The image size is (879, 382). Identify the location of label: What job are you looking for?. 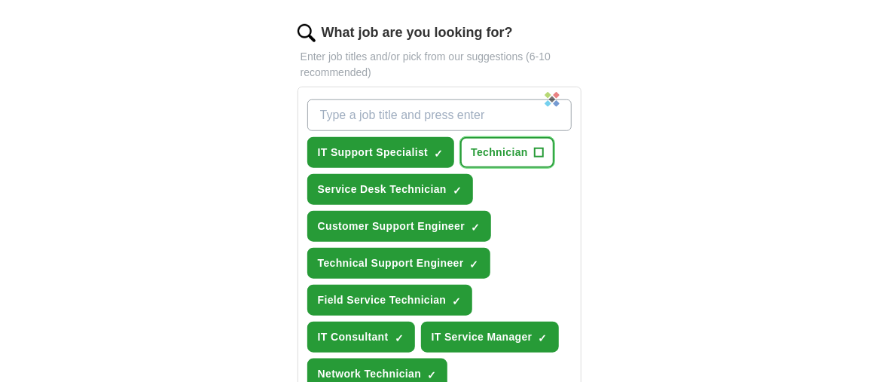
(417, 32).